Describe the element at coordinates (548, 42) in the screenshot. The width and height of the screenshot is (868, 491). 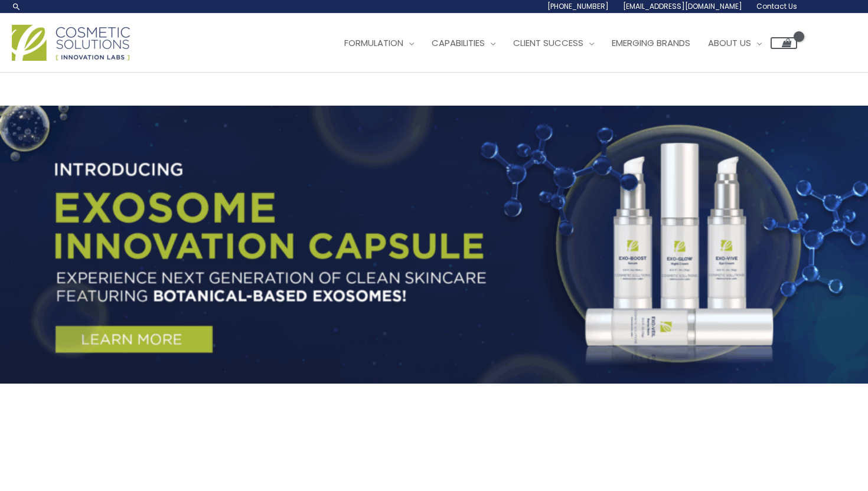
I see `span: Client Success` at that location.